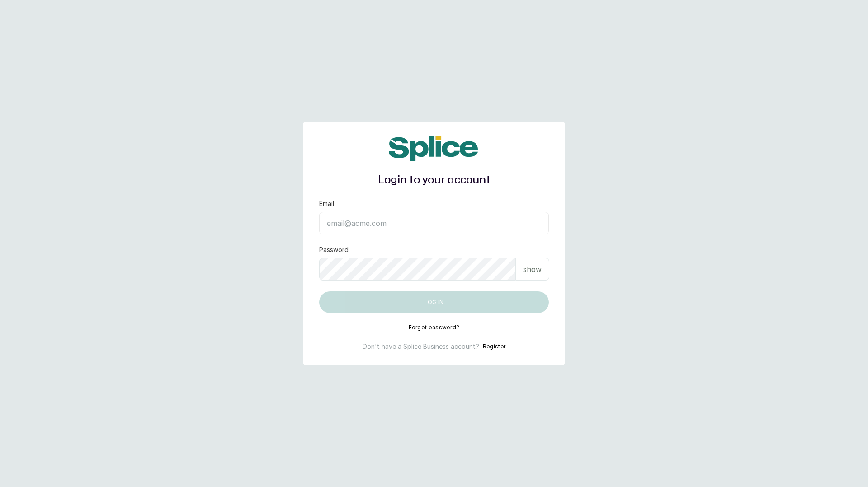 This screenshot has height=487, width=868. What do you see at coordinates (420, 346) in the screenshot?
I see `p: Don't have a Splice Business account?` at bounding box center [420, 346].